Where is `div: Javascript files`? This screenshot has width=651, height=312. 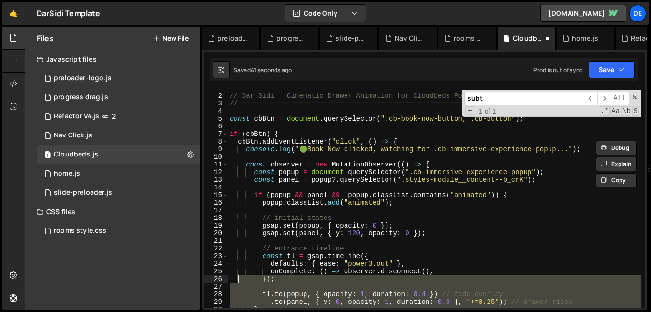
div: Javascript files is located at coordinates (113, 59).